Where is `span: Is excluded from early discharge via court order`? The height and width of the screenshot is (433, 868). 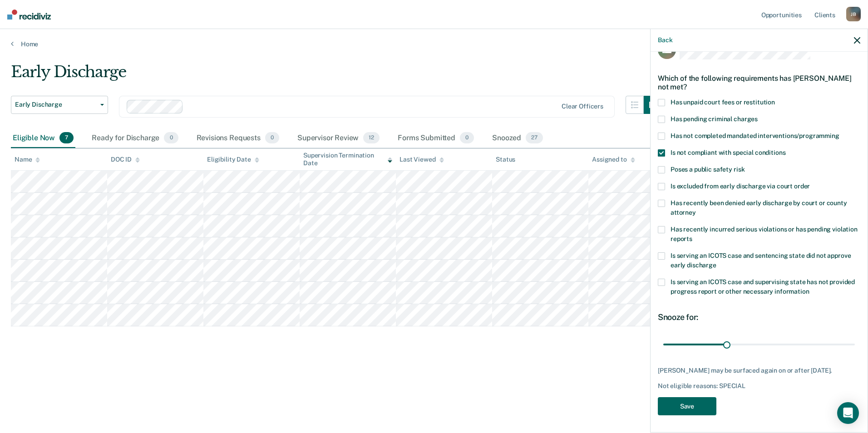
span: Is excluded from early discharge via court order is located at coordinates (740, 186).